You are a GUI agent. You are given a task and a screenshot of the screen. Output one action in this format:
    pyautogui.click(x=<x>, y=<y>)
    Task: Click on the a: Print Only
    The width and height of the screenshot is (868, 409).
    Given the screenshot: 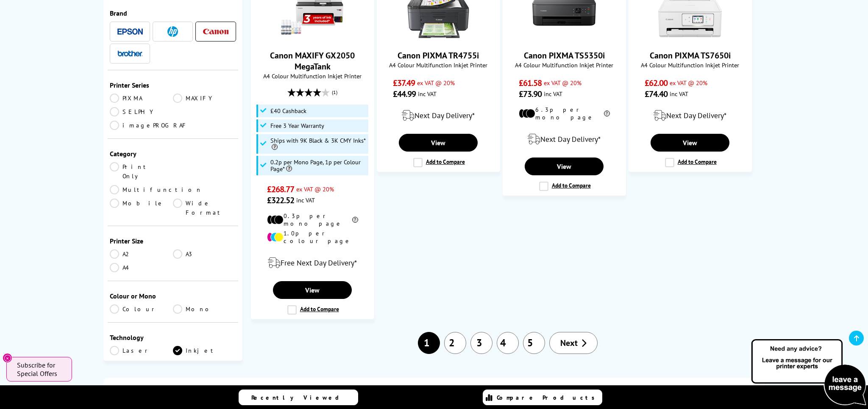 What is the action you would take?
    pyautogui.click(x=141, y=171)
    